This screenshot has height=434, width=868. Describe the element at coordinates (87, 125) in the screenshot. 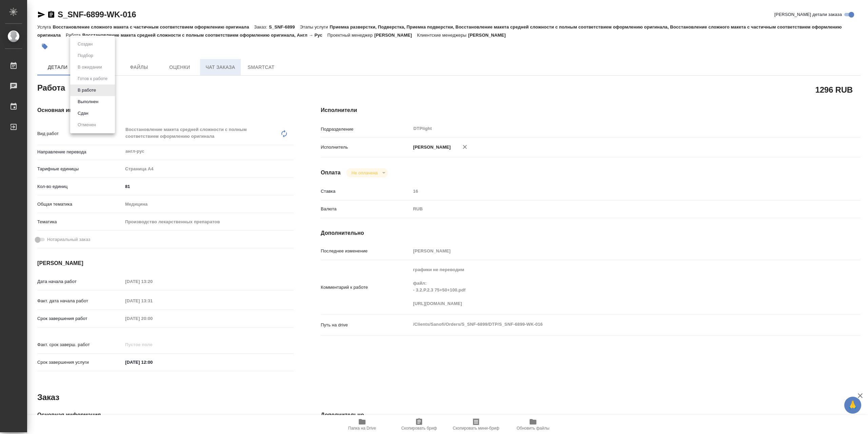

I see `button: Отменен` at that location.